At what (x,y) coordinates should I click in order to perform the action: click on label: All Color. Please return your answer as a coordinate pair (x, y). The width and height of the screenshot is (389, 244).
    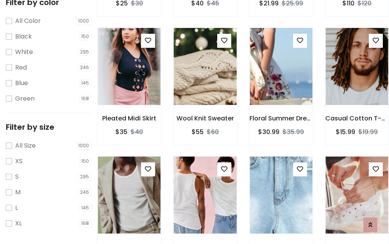
    Looking at the image, I should click on (28, 21).